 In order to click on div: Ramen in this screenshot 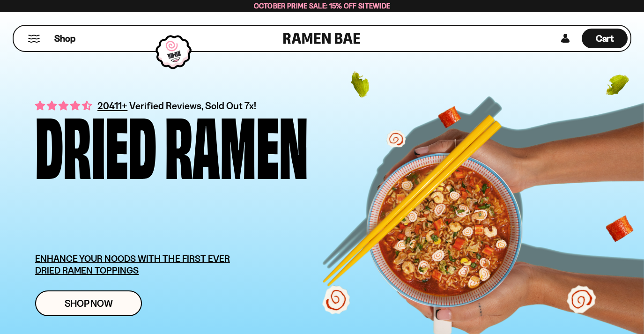, I will do `click(236, 142)`.